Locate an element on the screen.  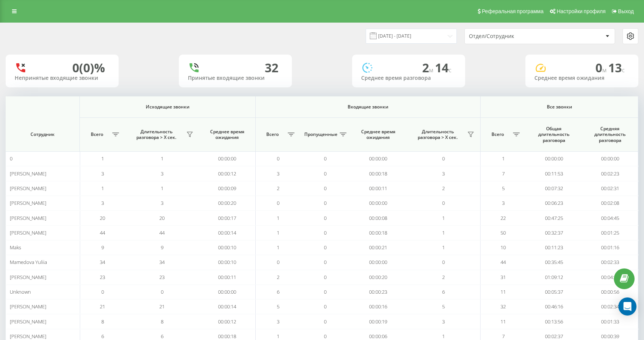
span: 13 is located at coordinates (616, 67).